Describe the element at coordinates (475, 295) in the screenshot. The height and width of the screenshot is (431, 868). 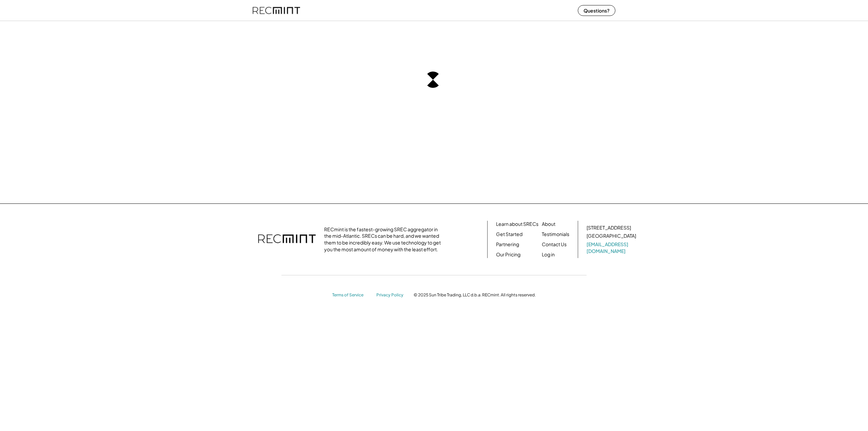
I see `div: © 2025 Sun Tribe Trading, LLC d.b.a. RECmint. All rights reserved.` at that location.